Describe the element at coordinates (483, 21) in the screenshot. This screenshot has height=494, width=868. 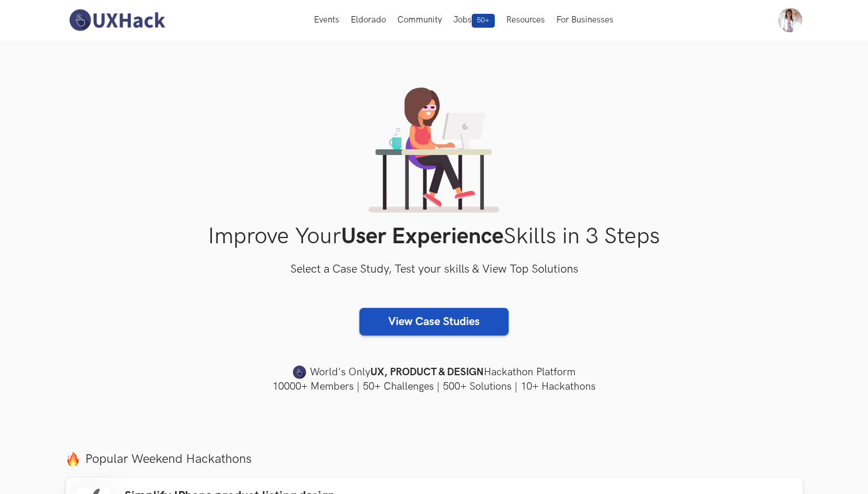
I see `span: 50+` at that location.